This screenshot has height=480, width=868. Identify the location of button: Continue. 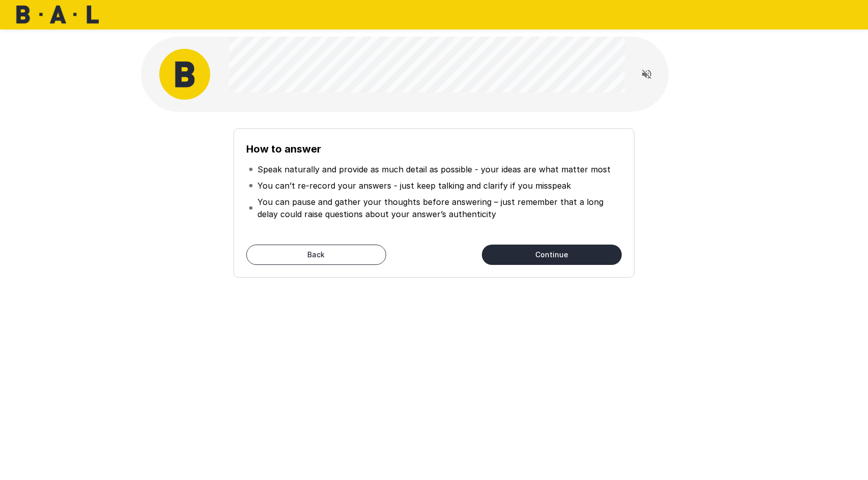
(552, 255).